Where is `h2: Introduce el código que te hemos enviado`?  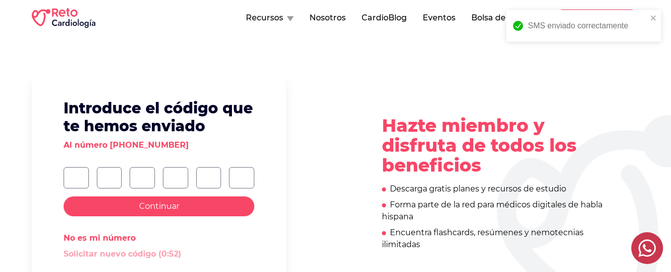 h2: Introduce el código que te hemos enviado is located at coordinates (159, 117).